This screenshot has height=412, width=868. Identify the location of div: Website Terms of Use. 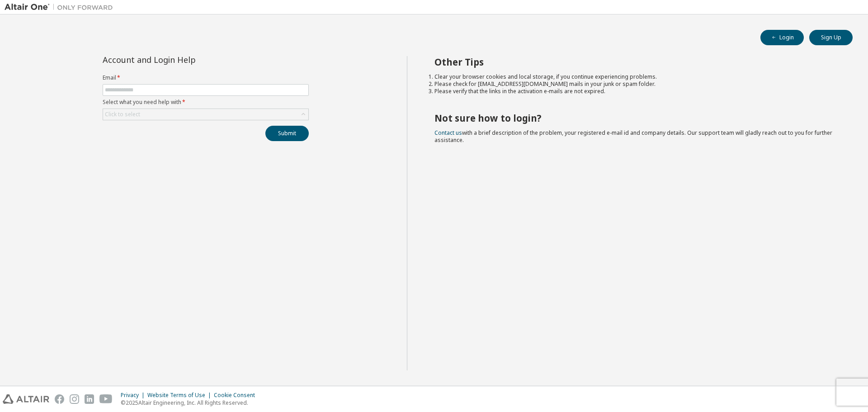
(180, 396).